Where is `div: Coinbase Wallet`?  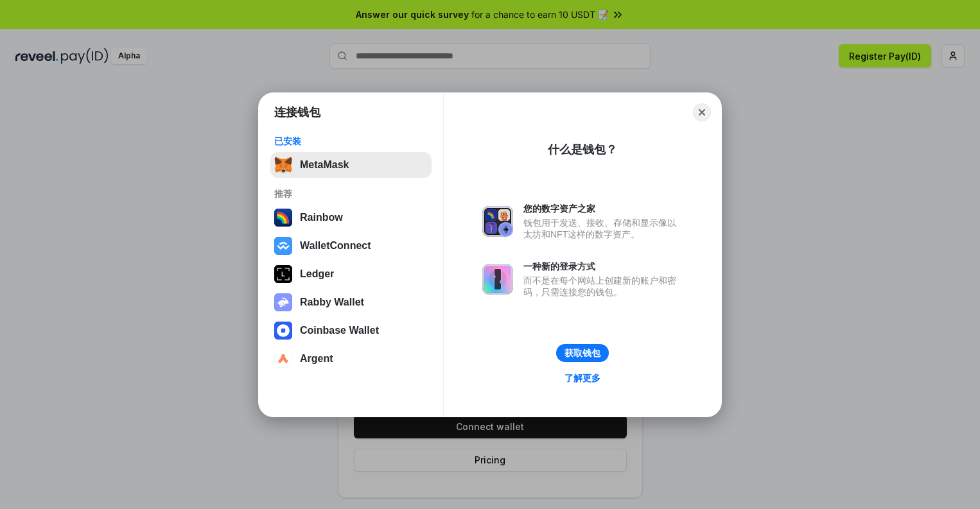
div: Coinbase Wallet is located at coordinates (339, 330).